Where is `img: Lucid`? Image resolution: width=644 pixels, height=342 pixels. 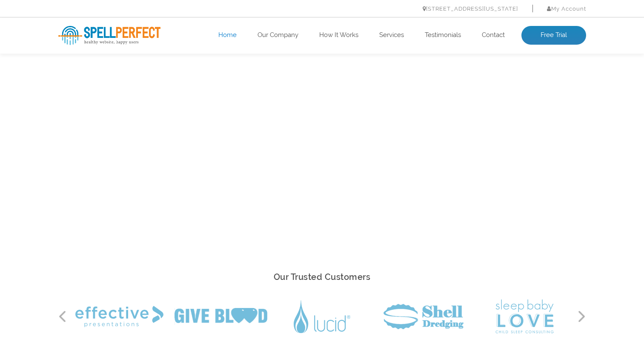 img: Lucid is located at coordinates (322, 317).